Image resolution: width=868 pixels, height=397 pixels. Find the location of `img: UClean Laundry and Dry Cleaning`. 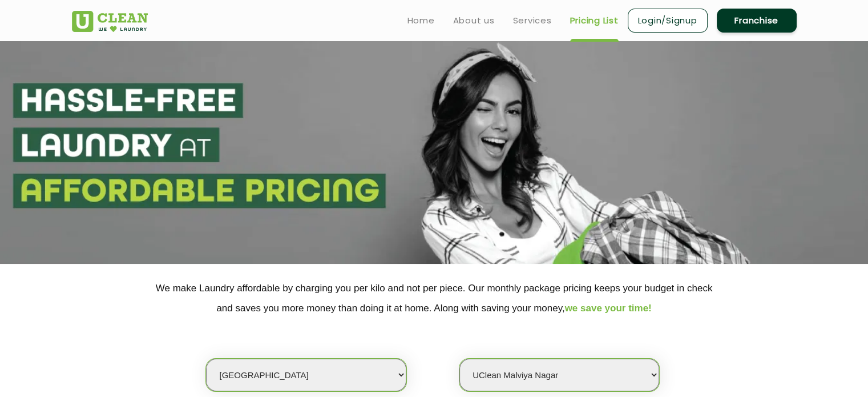

img: UClean Laundry and Dry Cleaning is located at coordinates (109, 21).